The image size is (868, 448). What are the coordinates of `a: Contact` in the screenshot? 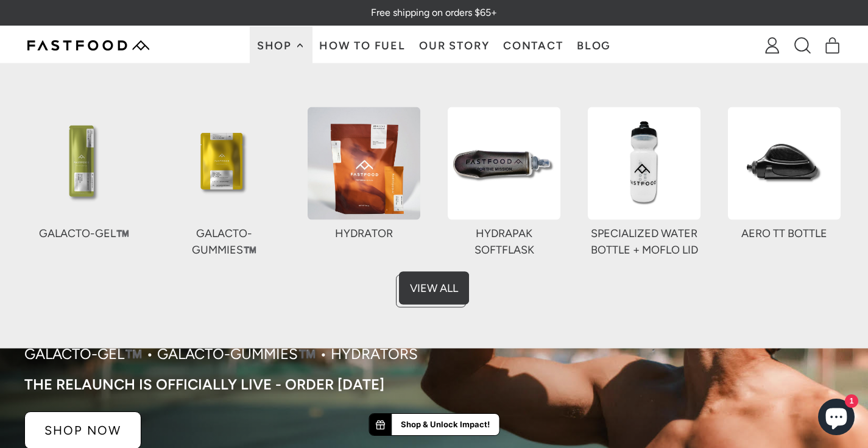 It's located at (533, 45).